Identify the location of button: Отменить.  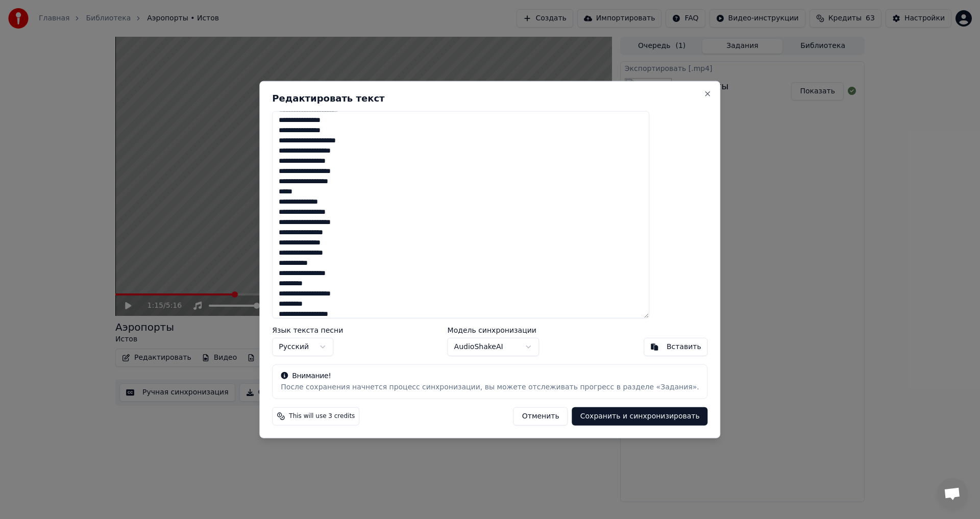
(541, 417).